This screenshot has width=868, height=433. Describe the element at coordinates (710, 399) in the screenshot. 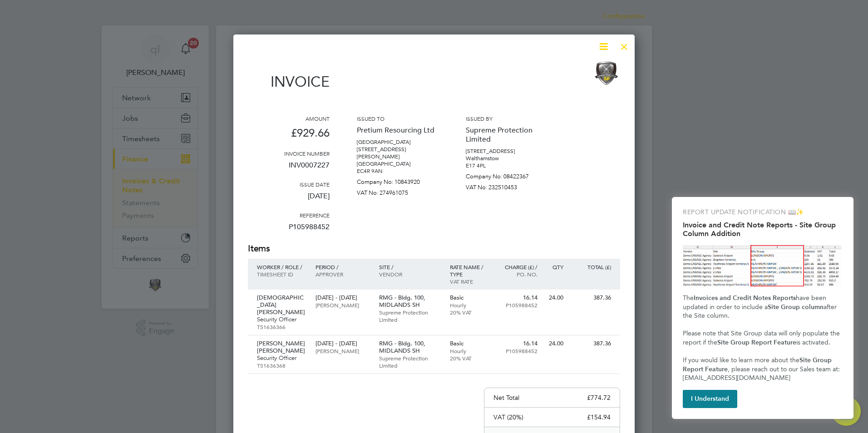

I see `button: I Understand` at that location.